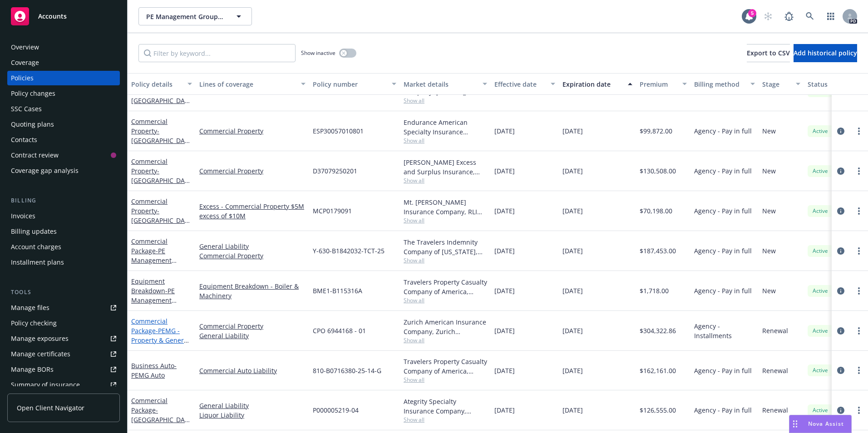  What do you see at coordinates (25, 63) in the screenshot?
I see `div: Coverage` at bounding box center [25, 63].